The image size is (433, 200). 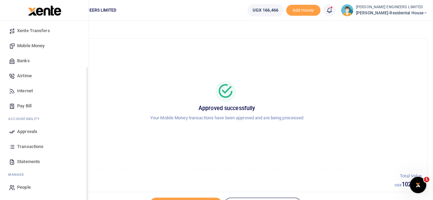 I want to click on span: Airtime, so click(x=24, y=76).